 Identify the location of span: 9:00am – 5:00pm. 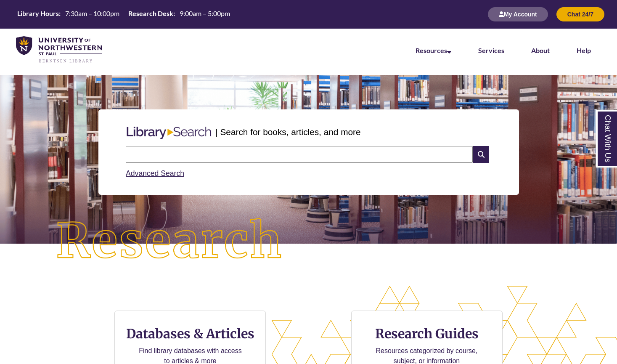
(205, 13).